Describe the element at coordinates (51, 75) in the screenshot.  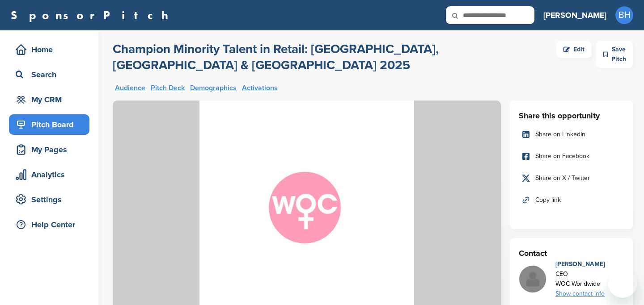
I see `div: Search` at that location.